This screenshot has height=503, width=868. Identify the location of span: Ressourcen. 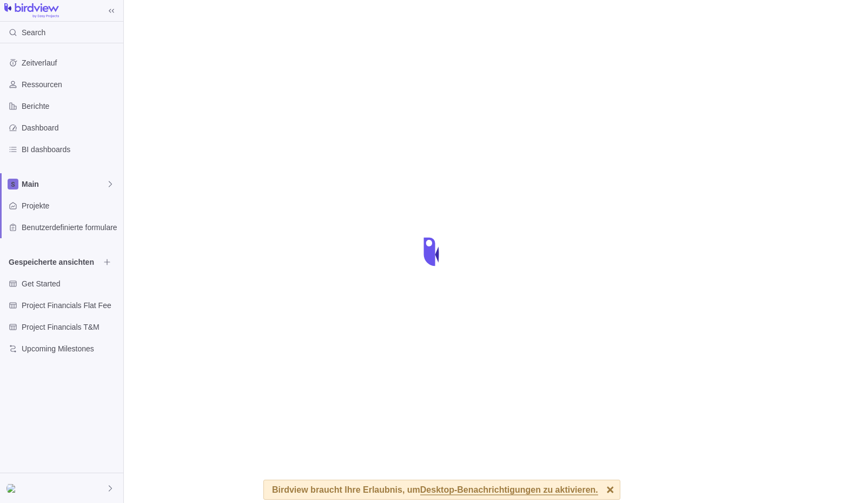
(70, 85).